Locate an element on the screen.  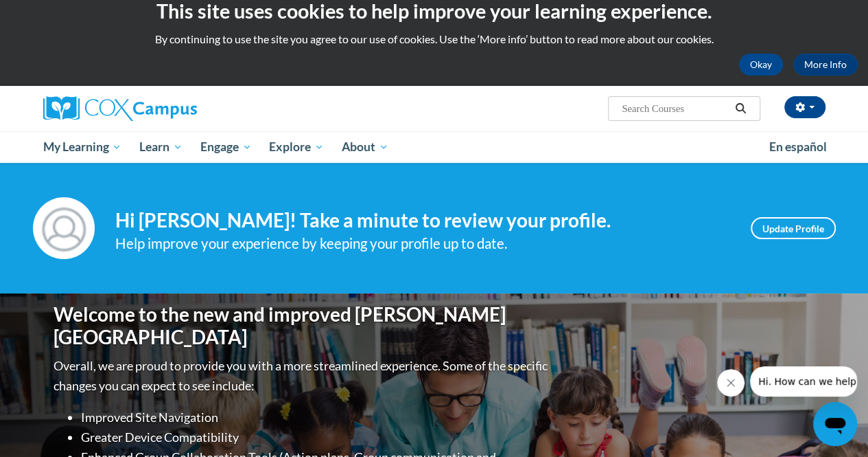
button: Account Settings is located at coordinates (805, 107).